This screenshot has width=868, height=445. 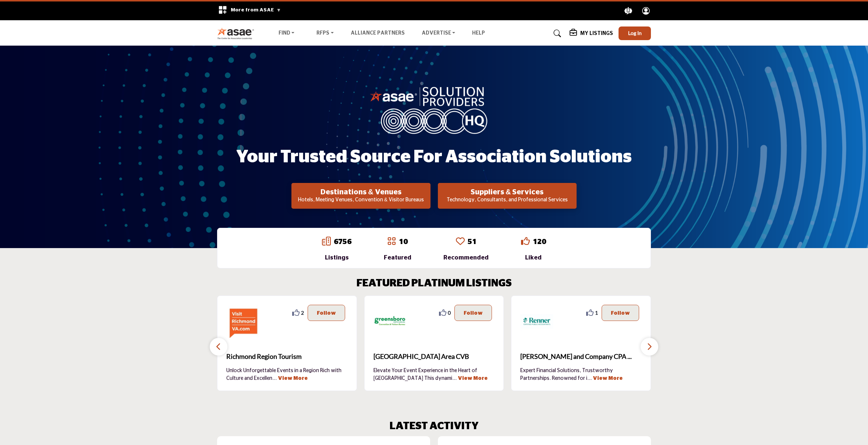 I want to click on div: My Listings, so click(x=592, y=34).